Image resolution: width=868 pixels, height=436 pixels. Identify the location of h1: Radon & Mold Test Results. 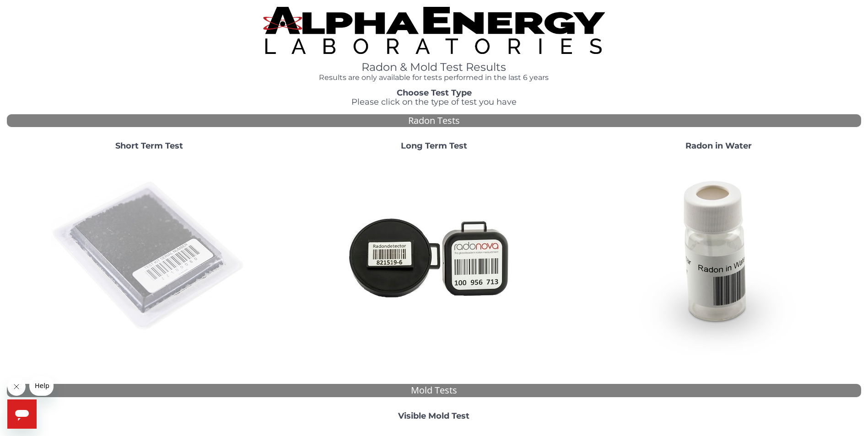
(434, 68).